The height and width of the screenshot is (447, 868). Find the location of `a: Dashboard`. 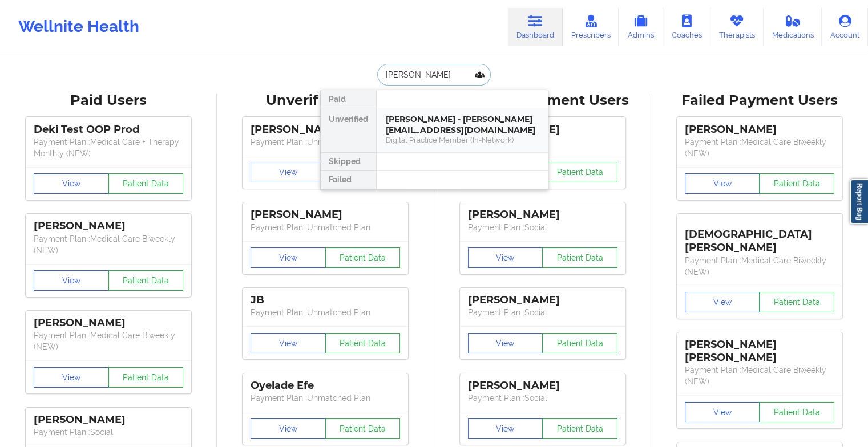

a: Dashboard is located at coordinates (535, 27).